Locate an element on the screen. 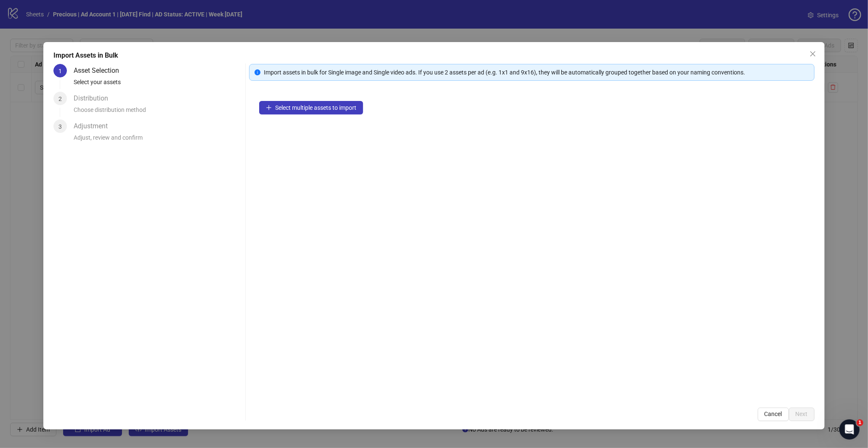  div: Adjust, review and confirm is located at coordinates (158, 140).